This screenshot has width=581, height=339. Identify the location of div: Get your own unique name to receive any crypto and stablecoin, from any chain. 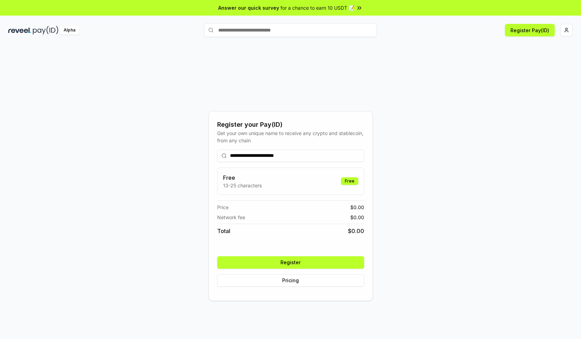
(291, 137).